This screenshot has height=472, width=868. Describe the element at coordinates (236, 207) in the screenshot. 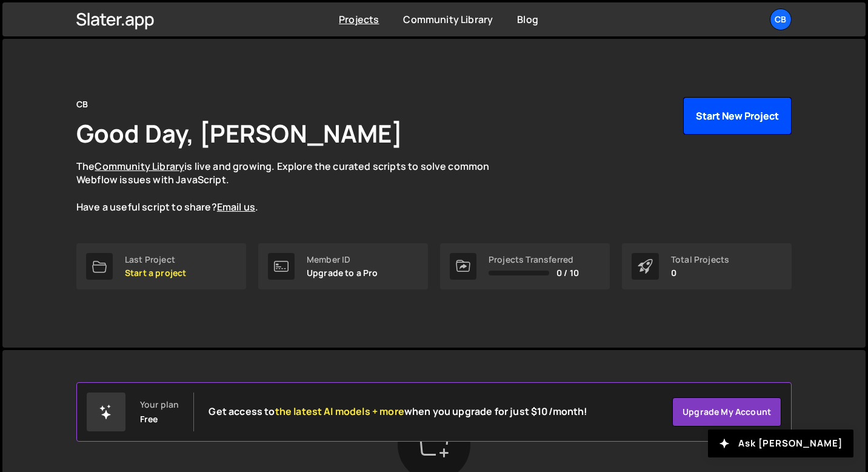

I see `a: Email us` at that location.